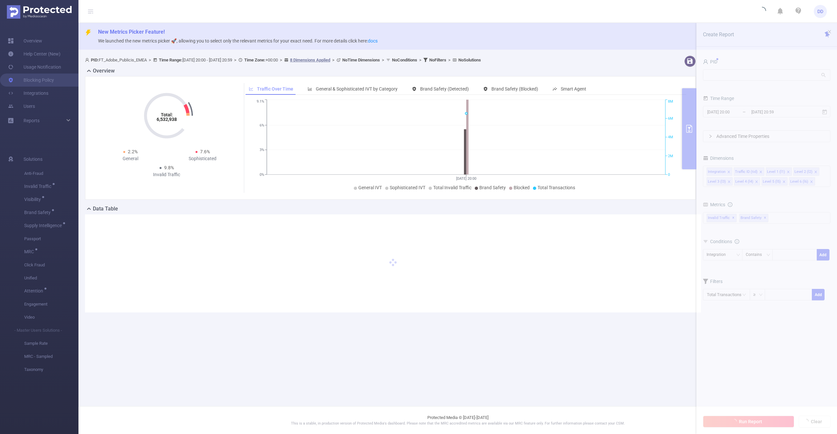 The height and width of the screenshot is (434, 837). What do you see at coordinates (670, 137) in the screenshot?
I see `tspan: 4M` at bounding box center [670, 137].